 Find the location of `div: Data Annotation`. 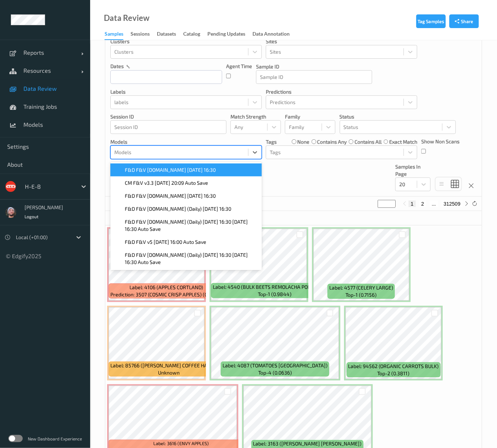

div: Data Annotation is located at coordinates (271, 35).